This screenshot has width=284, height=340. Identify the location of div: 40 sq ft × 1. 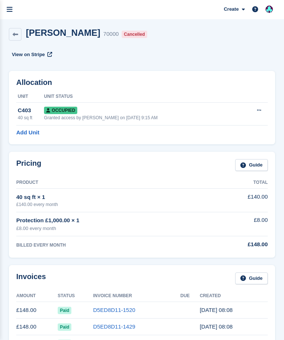
(112, 197).